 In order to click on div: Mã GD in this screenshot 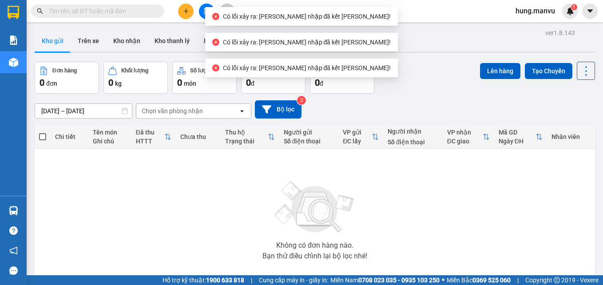, I will do `click(517, 132)`.